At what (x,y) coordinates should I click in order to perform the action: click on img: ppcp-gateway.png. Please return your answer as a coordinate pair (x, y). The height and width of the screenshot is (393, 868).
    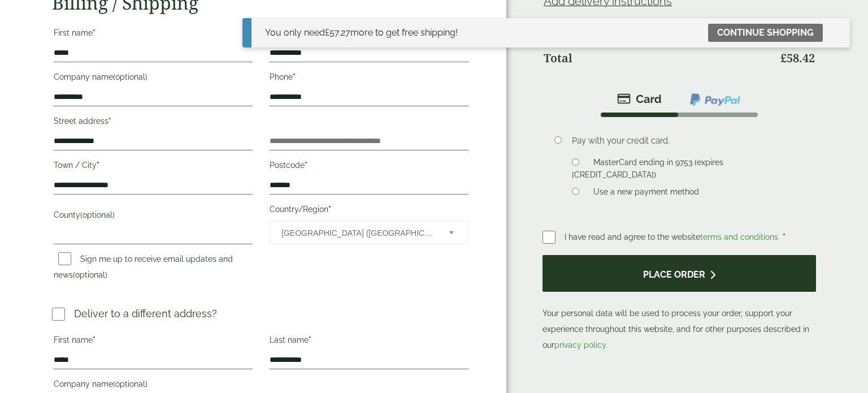
    Looking at the image, I should click on (715, 99).